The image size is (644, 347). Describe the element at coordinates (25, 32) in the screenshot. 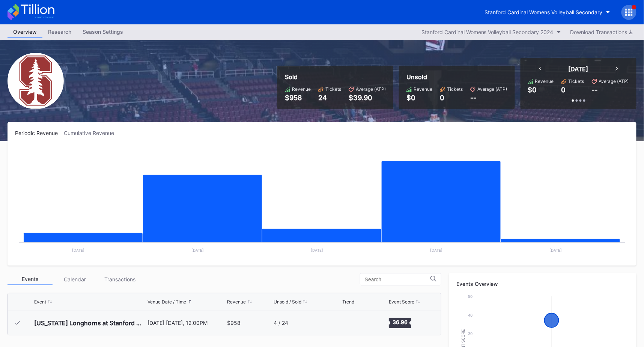

I see `div: Overview` at that location.